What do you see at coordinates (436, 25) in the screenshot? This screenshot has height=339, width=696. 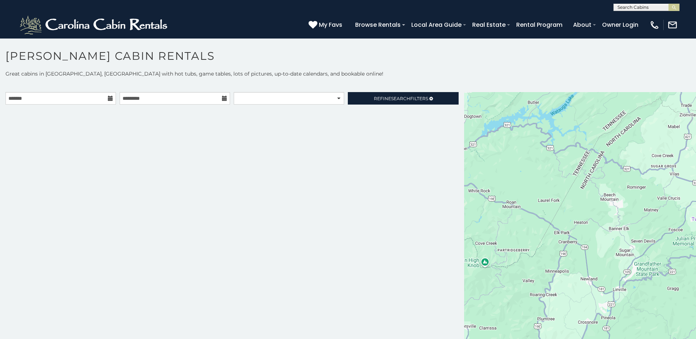 I see `a: Local Area Guide` at bounding box center [436, 25].